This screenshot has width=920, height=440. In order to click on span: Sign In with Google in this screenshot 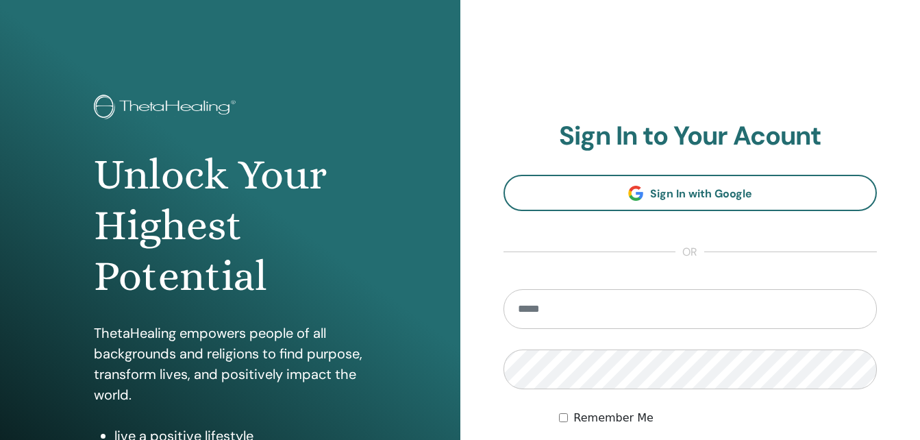, I will do `click(701, 193)`.